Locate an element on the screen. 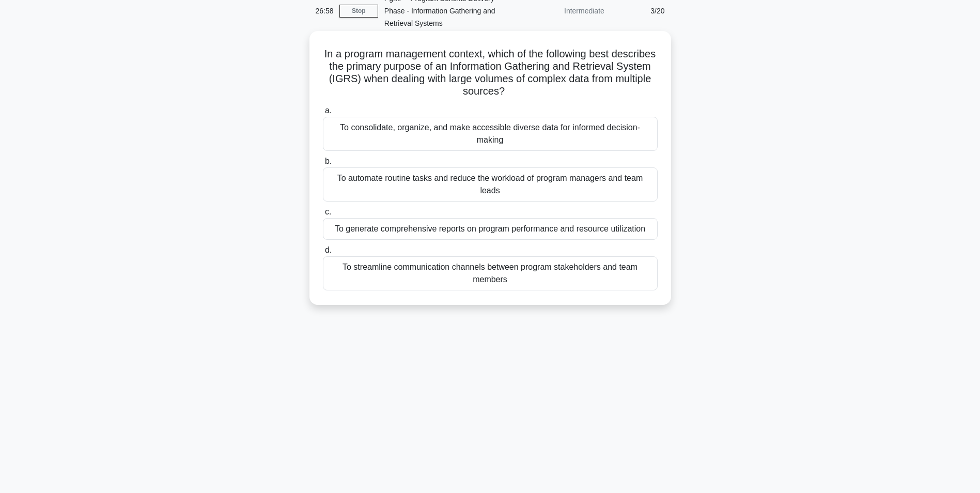 This screenshot has width=980, height=493. div: Intermediate is located at coordinates (565, 11).